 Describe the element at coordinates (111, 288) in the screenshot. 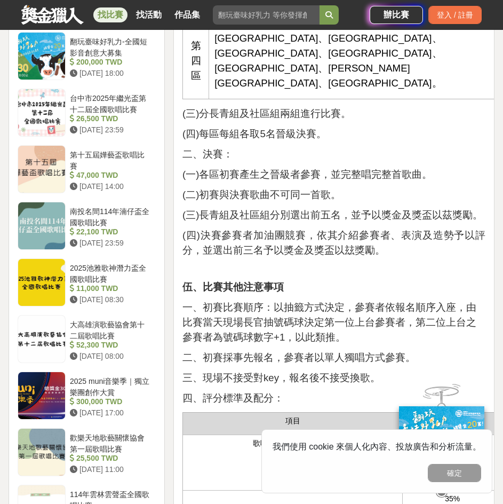

I see `div: 11,000 TWD` at that location.